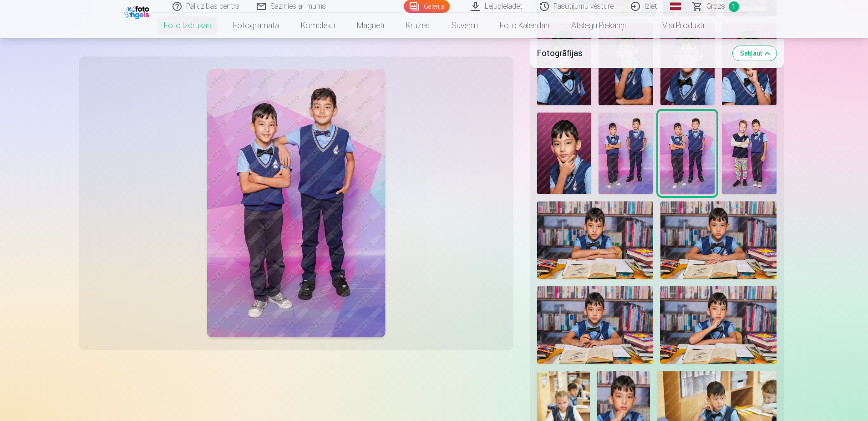 The image size is (868, 421). I want to click on a: Suvenīri, so click(464, 25).